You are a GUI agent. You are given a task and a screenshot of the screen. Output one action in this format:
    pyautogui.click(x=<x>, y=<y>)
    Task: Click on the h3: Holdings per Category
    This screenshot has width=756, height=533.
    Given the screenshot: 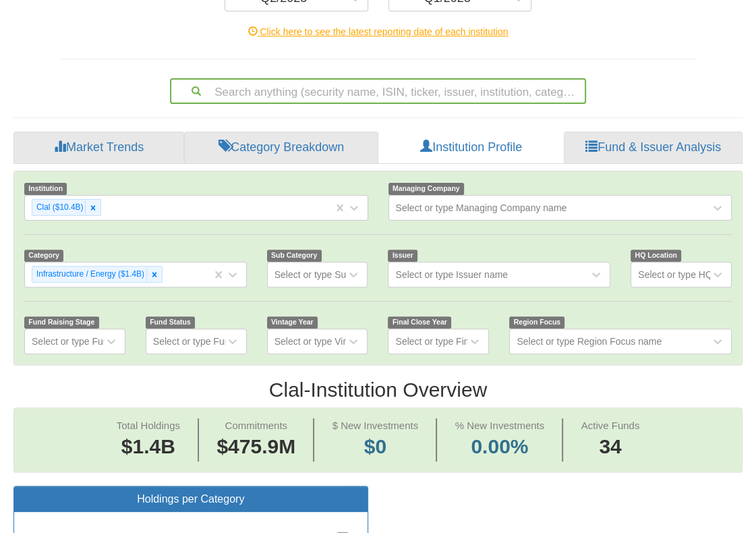 What is the action you would take?
    pyautogui.click(x=191, y=499)
    